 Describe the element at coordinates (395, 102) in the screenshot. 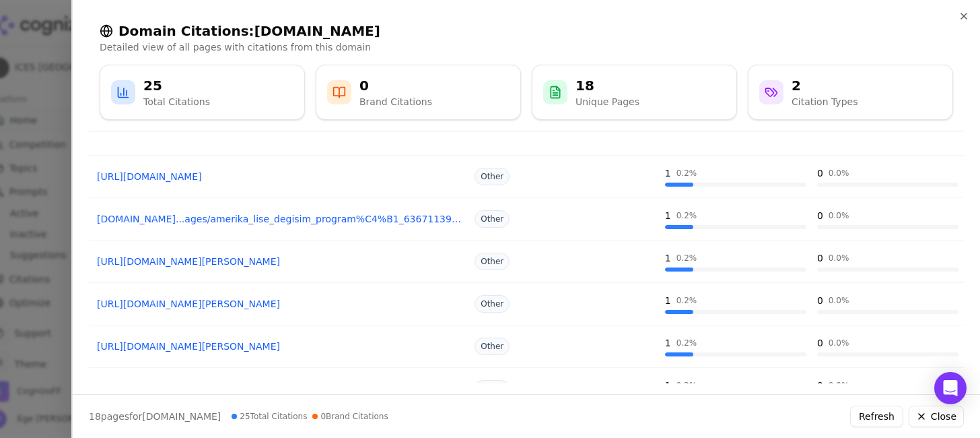

I see `div: Brand Citations` at that location.